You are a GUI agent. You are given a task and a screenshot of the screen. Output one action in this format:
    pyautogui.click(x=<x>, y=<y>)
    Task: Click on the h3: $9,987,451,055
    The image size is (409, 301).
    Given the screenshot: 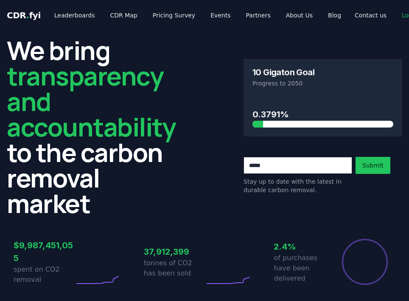 What is the action you would take?
    pyautogui.click(x=44, y=251)
    